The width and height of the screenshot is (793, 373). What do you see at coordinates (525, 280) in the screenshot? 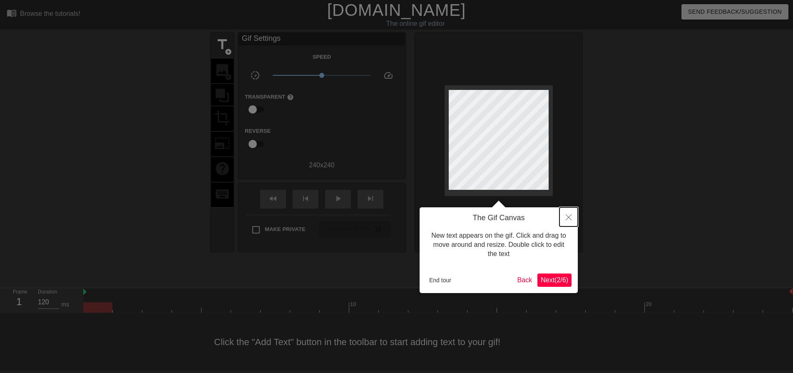
I see `button: Back` at bounding box center [525, 280].